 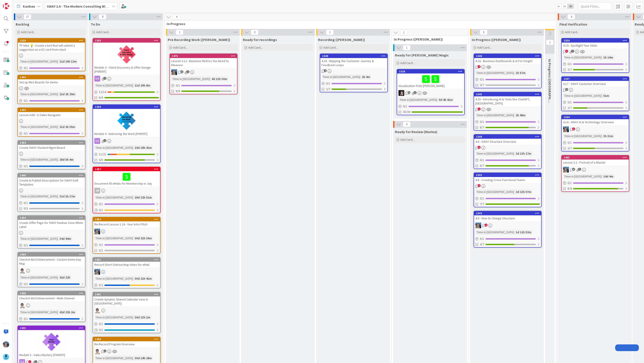 What do you see at coordinates (126, 265) in the screenshot?
I see `div: Record Short Onboarding Video for eMail` at bounding box center [126, 265].